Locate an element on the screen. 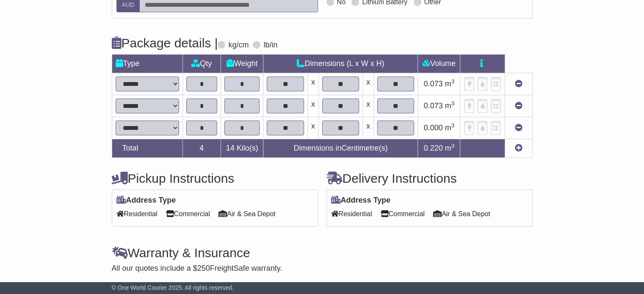  td: Kilo(s) is located at coordinates (242, 148).